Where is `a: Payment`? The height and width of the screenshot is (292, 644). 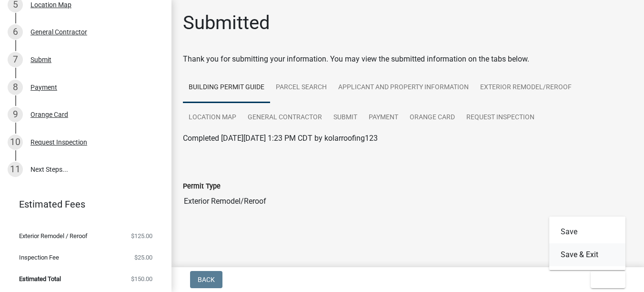 a: Payment is located at coordinates (383, 118).